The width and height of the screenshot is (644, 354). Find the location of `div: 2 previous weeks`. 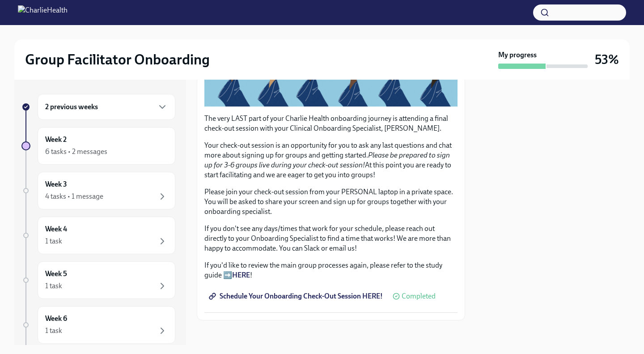

div: 2 previous weeks is located at coordinates (106, 107).